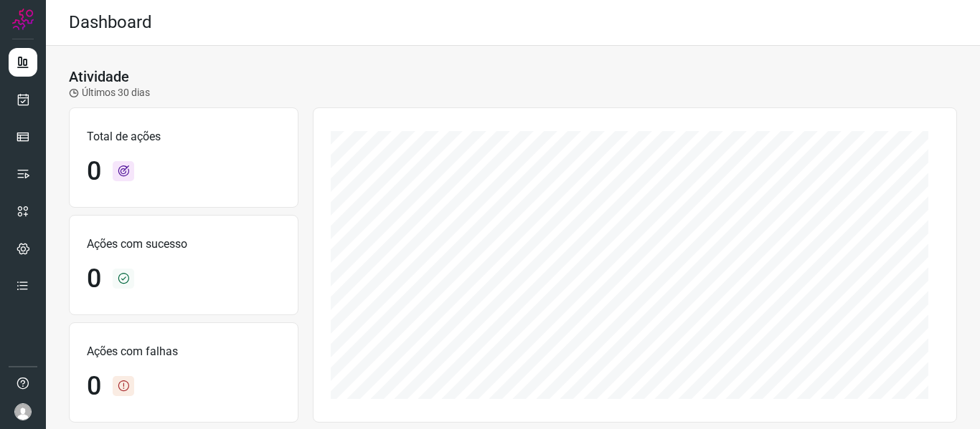 This screenshot has height=429, width=980. I want to click on img: avatar-user-boy.jpg, so click(23, 412).